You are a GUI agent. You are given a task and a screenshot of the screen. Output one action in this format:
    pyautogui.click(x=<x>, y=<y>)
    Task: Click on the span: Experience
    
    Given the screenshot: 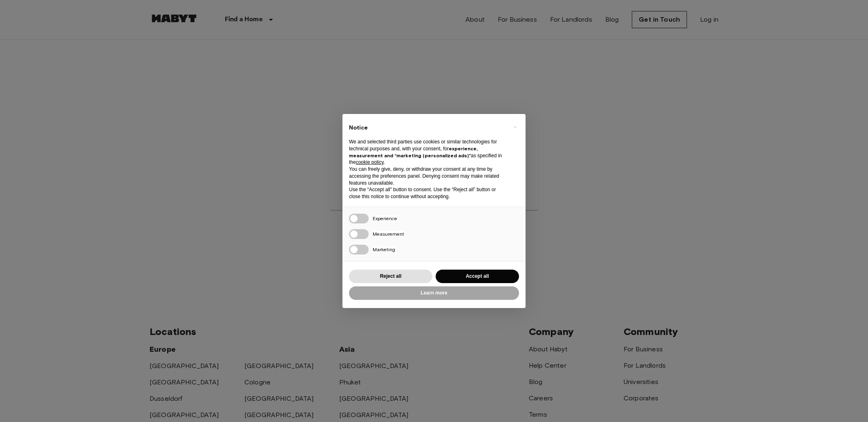 What is the action you would take?
    pyautogui.click(x=385, y=218)
    